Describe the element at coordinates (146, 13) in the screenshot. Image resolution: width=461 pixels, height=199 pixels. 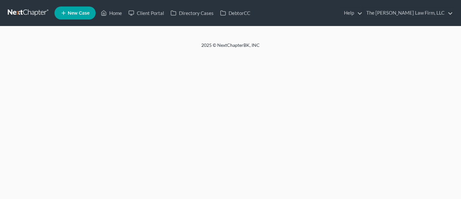
I see `a: Client Portal` at that location.